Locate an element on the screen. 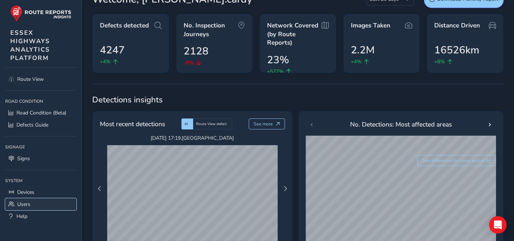  span: See more is located at coordinates (263, 124).